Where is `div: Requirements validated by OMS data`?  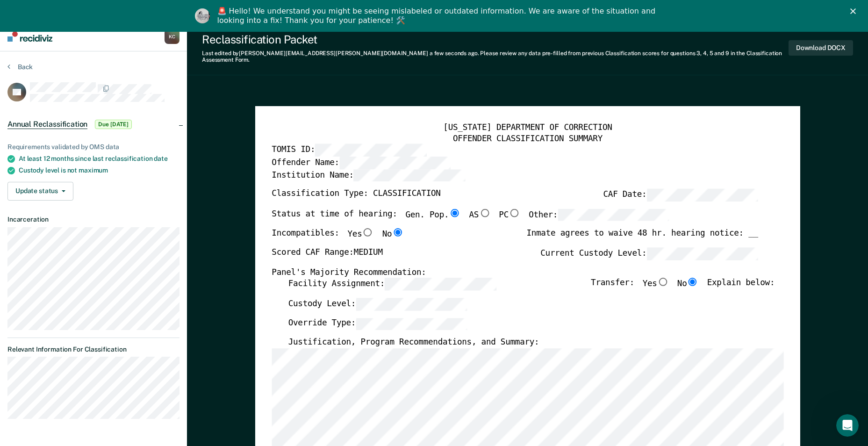 div: Requirements validated by OMS data is located at coordinates (93, 147).